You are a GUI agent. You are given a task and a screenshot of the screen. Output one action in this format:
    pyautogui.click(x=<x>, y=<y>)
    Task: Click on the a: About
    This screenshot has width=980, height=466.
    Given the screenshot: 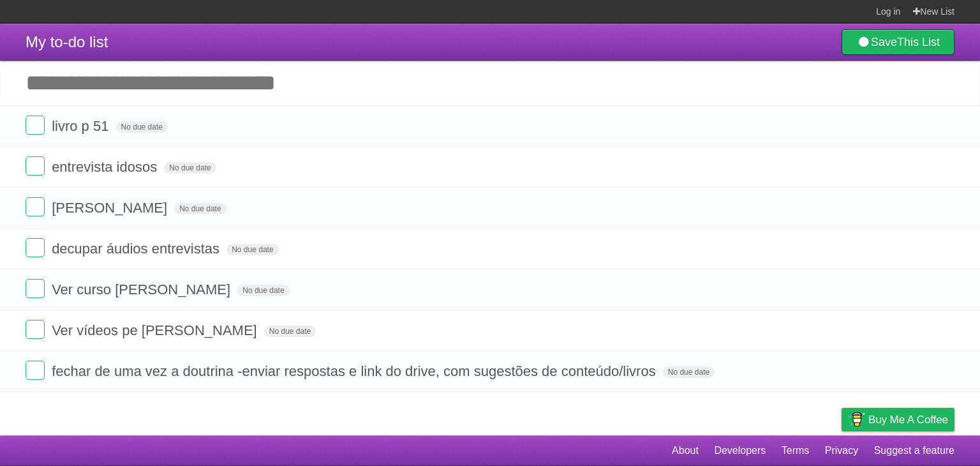 What is the action you would take?
    pyautogui.click(x=685, y=450)
    